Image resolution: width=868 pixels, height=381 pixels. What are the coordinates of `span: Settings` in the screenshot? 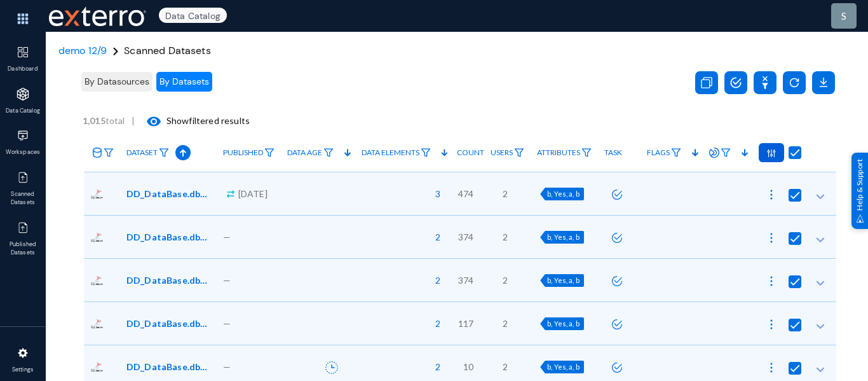 It's located at (23, 370).